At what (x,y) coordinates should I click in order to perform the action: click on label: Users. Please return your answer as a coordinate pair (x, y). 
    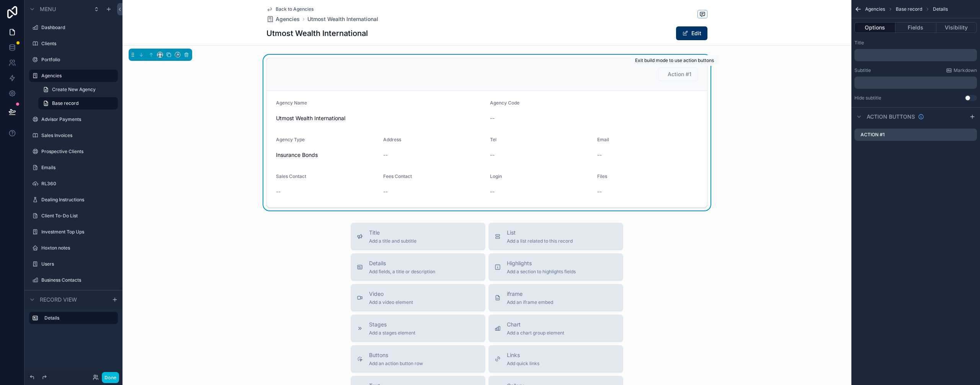
    Looking at the image, I should click on (77, 264).